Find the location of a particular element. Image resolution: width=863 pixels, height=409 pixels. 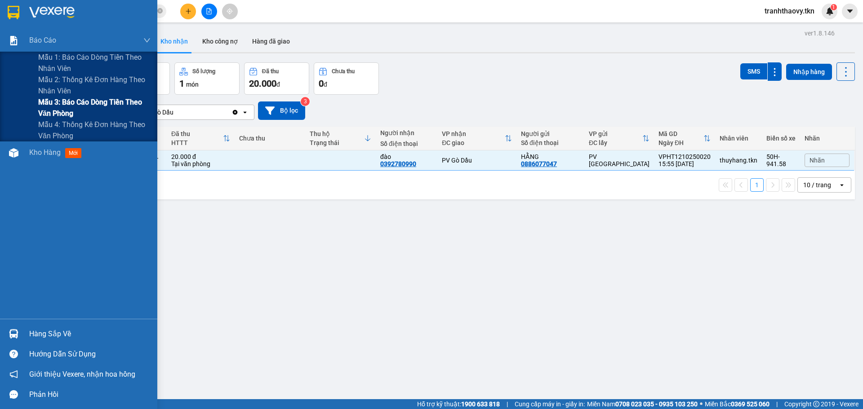

button: Kho công nợ is located at coordinates (220, 41).